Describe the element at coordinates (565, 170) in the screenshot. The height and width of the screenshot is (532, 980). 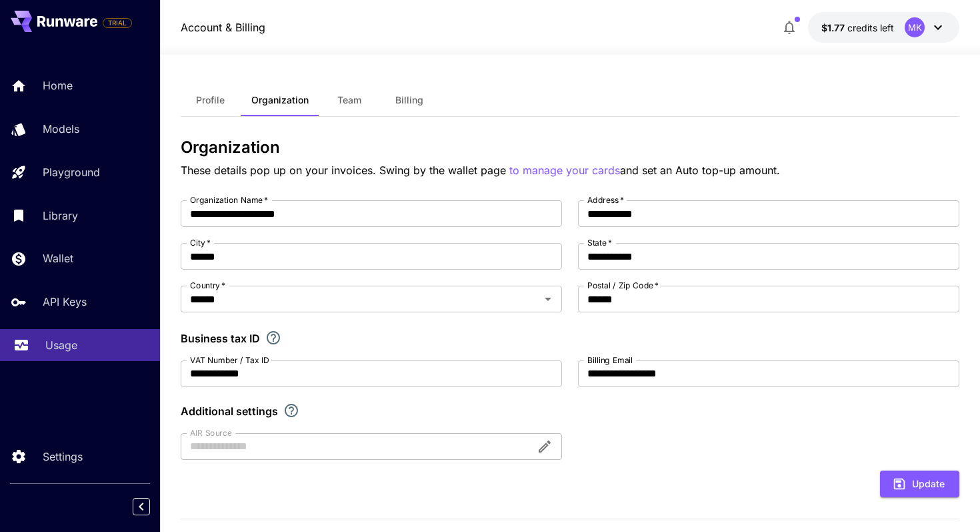
I see `button: to manage your cards` at that location.